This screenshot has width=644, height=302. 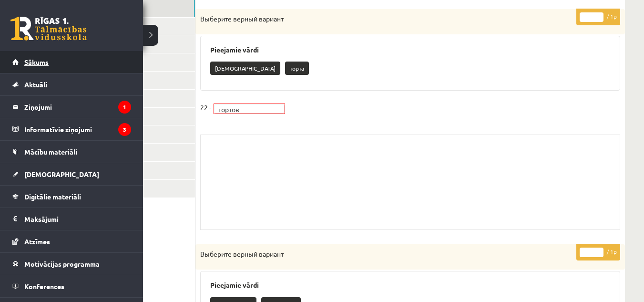 I want to click on legend: Ziņojumi, so click(x=78, y=107).